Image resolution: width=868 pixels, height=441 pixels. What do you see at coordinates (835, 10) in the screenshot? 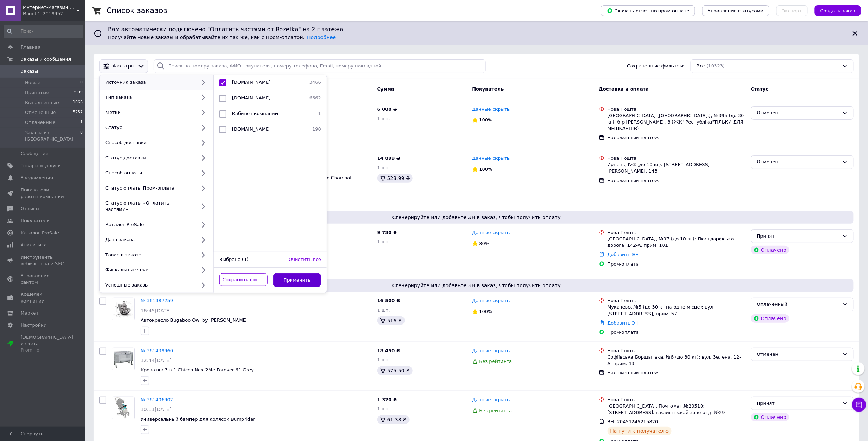
I see `a: Создать заказ` at bounding box center [835, 10].